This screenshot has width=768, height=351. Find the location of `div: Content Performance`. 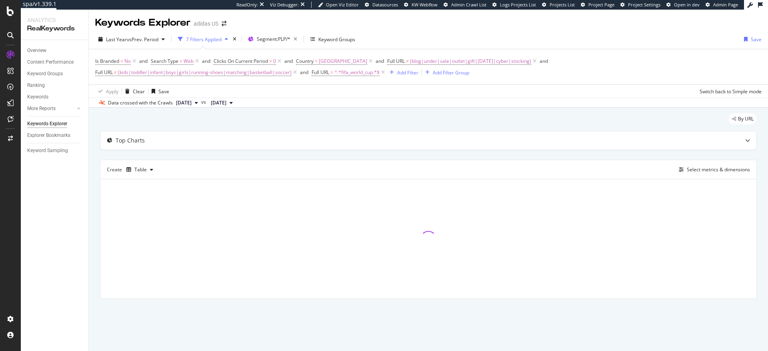

div: Content Performance is located at coordinates (50, 62).